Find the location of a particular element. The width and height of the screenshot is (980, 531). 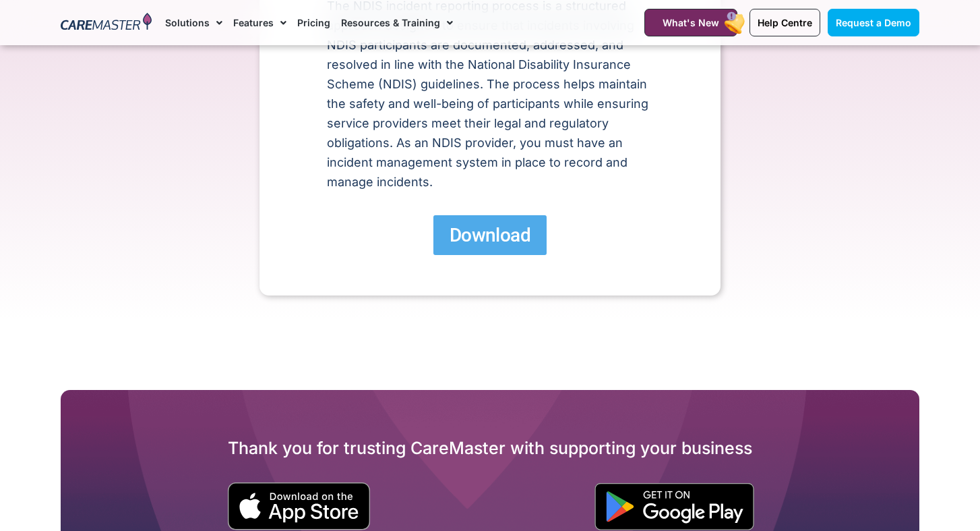

img: "Get is on" Black Google play button. is located at coordinates (674, 506).